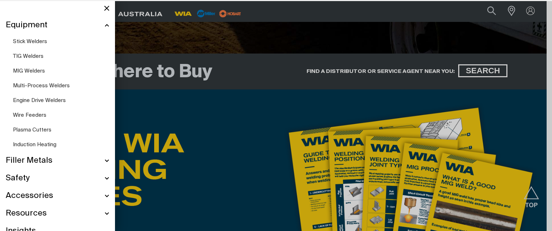 This screenshot has width=552, height=231. I want to click on a: Induction Heating, so click(61, 144).